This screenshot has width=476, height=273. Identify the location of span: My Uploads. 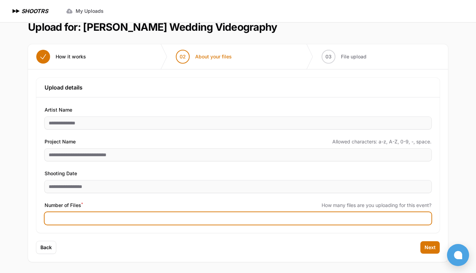
(90, 11).